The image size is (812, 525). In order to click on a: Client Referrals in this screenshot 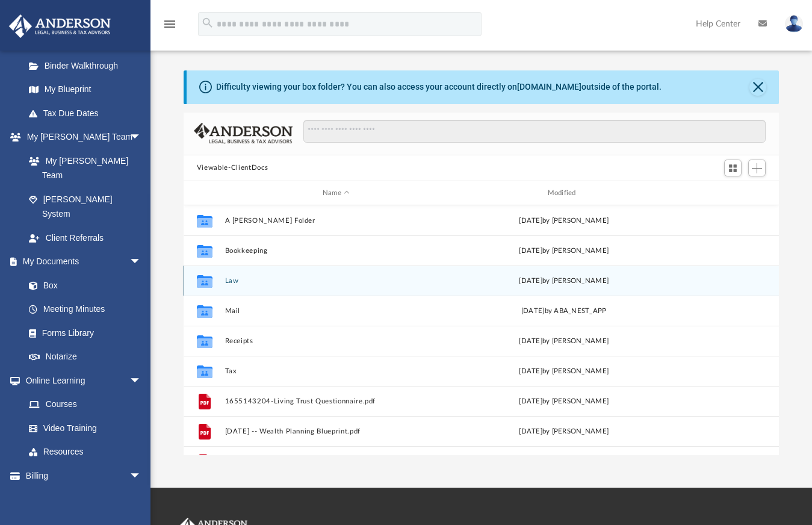, I will do `click(84, 238)`.